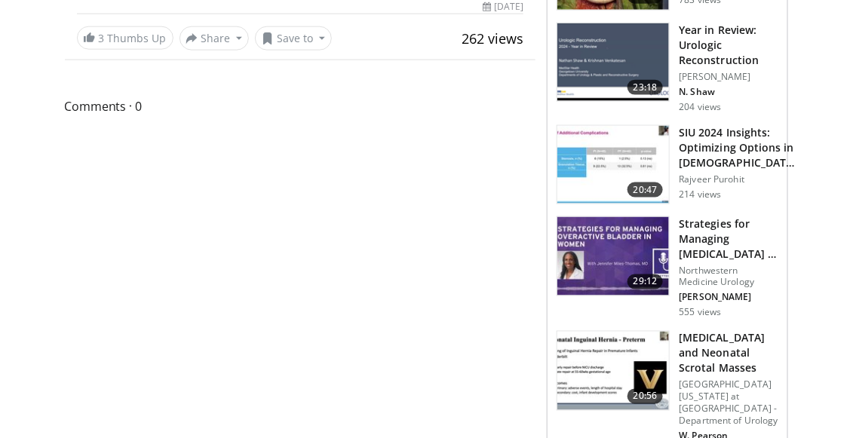  Describe the element at coordinates (492, 38) in the screenshot. I see `span: 262 views` at that location.